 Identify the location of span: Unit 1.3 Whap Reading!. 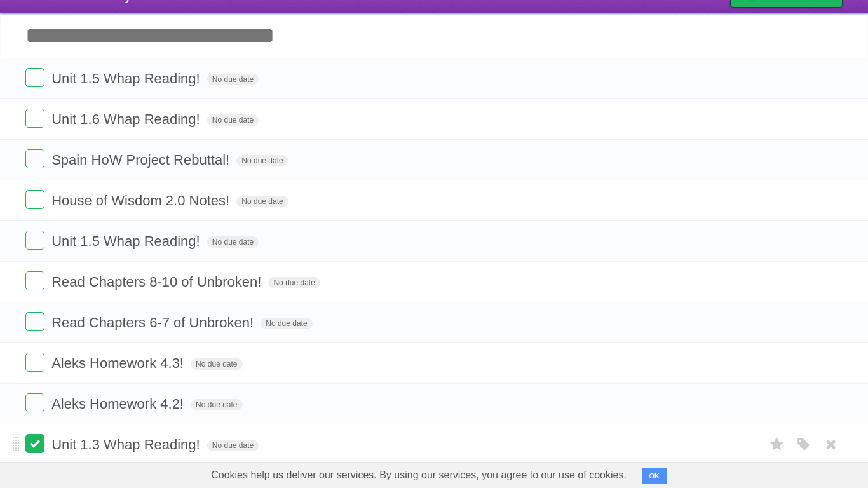
(127, 445).